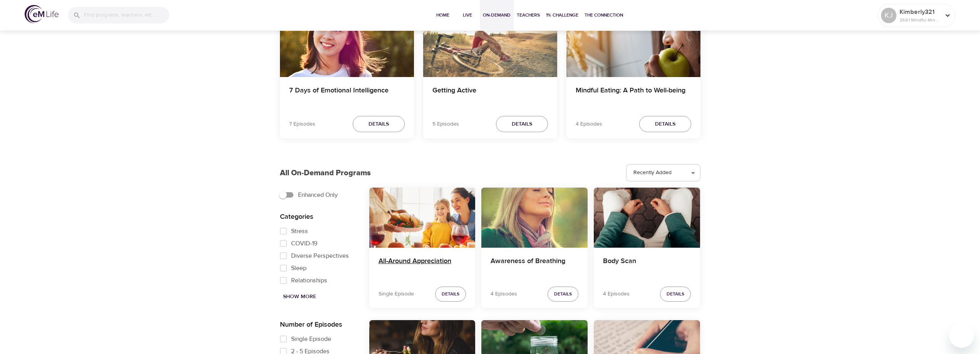 The height and width of the screenshot is (354, 980). What do you see at coordinates (300, 297) in the screenshot?
I see `button: Show More` at bounding box center [300, 297].